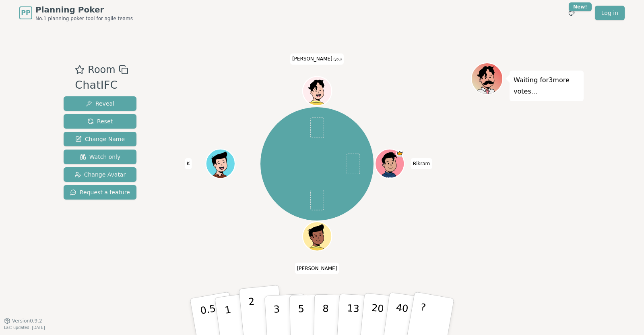 The height and width of the screenshot is (335, 644). What do you see at coordinates (100, 104) in the screenshot?
I see `button: Reveal` at bounding box center [100, 104].